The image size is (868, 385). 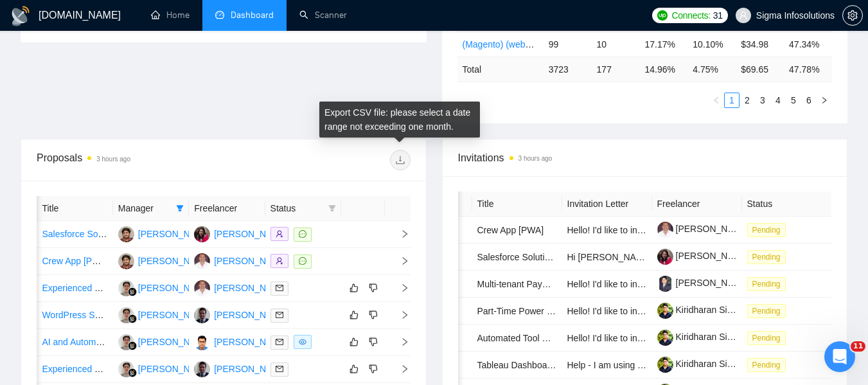 What do you see at coordinates (229, 369) in the screenshot?
I see `a: Experienced Next.js Developer Needed to Help Refactor Auth Flow & Set Up SSR Foundation` at bounding box center [229, 369].